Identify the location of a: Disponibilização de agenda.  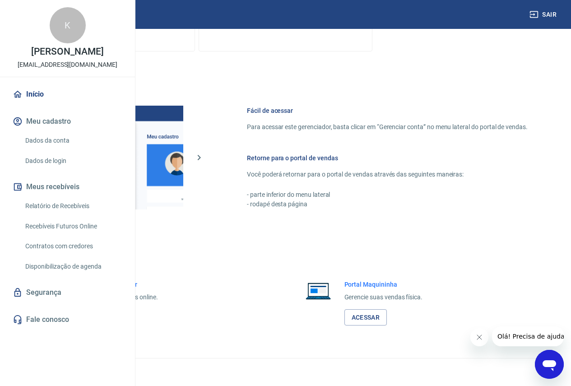
(73, 266).